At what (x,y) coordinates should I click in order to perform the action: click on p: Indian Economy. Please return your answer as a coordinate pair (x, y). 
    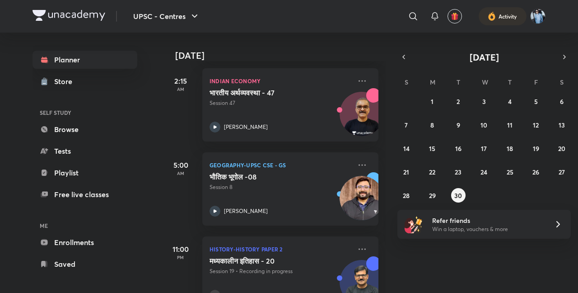
    Looking at the image, I should click on (280, 81).